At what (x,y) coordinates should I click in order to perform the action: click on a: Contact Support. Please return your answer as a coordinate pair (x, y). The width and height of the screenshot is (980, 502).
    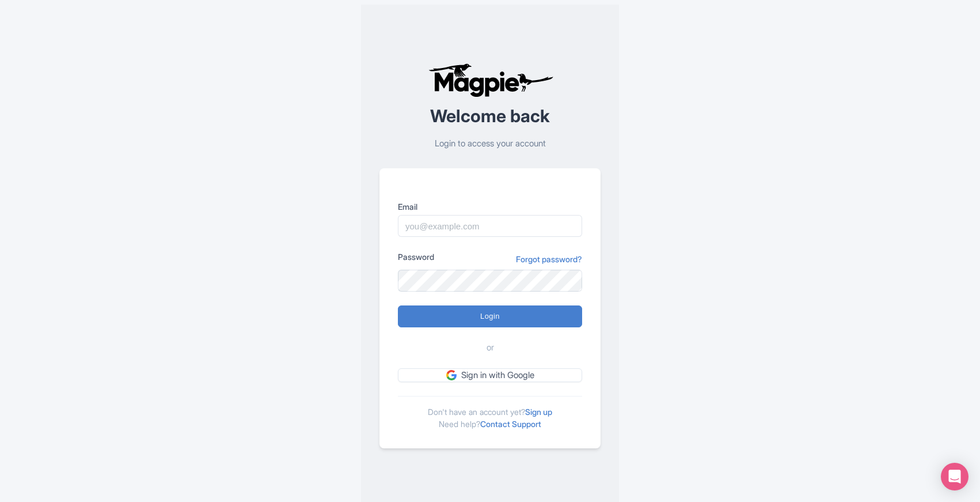
    Looking at the image, I should click on (511, 423).